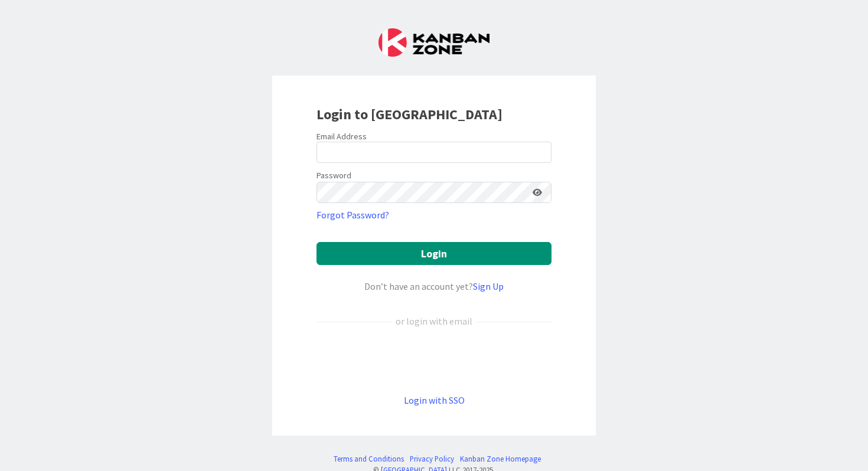 The width and height of the screenshot is (868, 471). Describe the element at coordinates (488, 287) in the screenshot. I see `a: Sign Up` at that location.